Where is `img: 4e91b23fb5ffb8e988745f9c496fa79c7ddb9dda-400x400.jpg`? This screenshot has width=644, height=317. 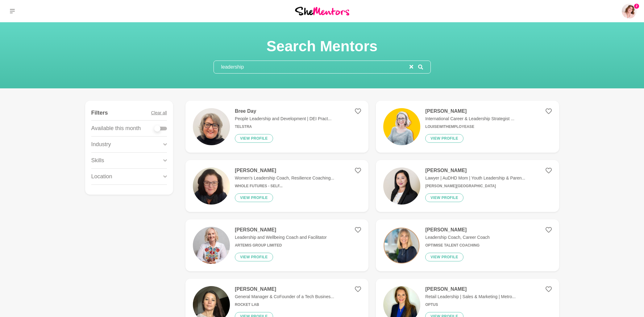 img: 4e91b23fb5ffb8e988745f9c496fa79c7ddb9dda-400x400.jpg is located at coordinates (402, 186).